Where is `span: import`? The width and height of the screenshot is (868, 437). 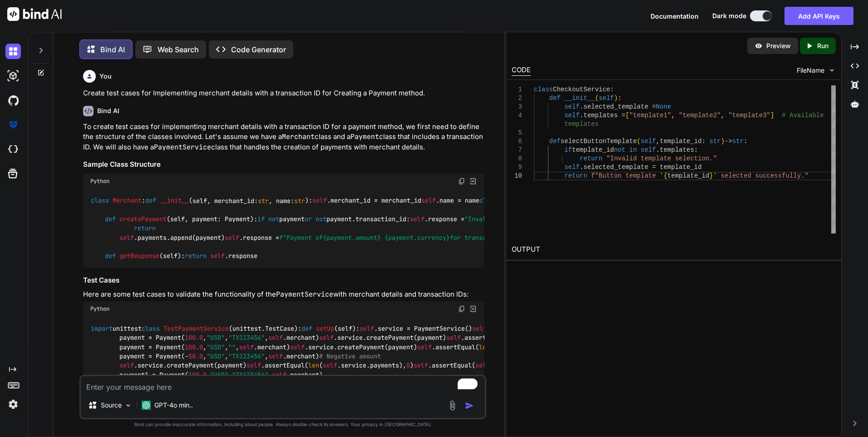
span: import is located at coordinates (102, 329).